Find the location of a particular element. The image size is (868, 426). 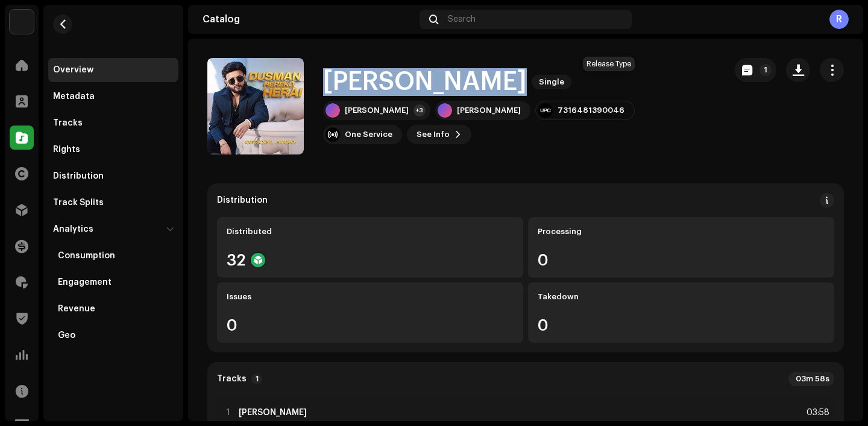

re-m-nav-item: Tracks is located at coordinates (113, 123).